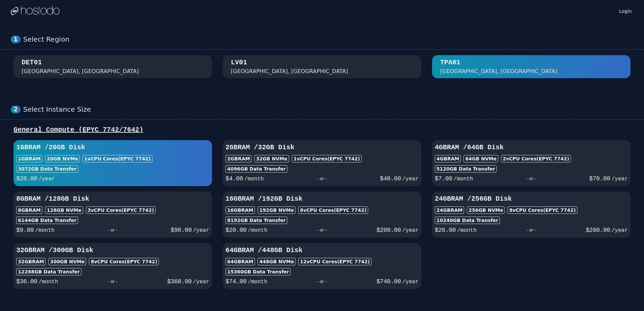 The width and height of the screenshot is (644, 311). Describe the element at coordinates (239, 63) in the screenshot. I see `div: LV01` at that location.